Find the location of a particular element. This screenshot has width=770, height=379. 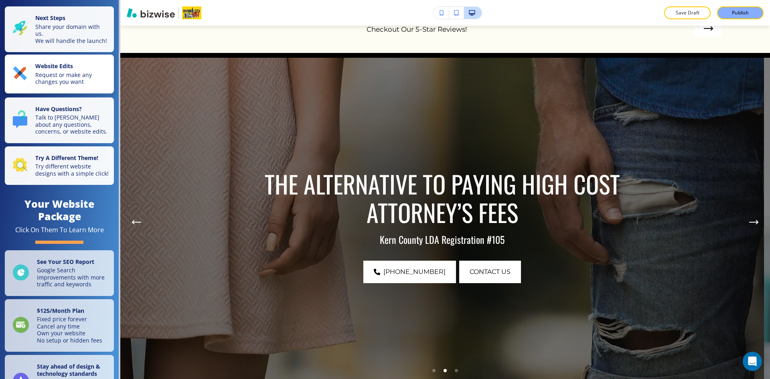

div: Click On Them To Learn More is located at coordinates (59, 230).